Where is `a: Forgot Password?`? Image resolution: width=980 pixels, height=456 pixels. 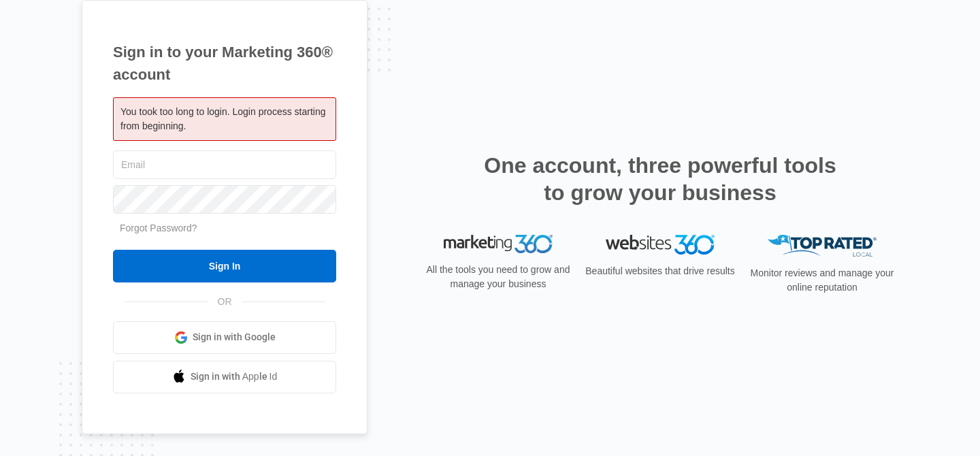 a: Forgot Password? is located at coordinates (158, 228).